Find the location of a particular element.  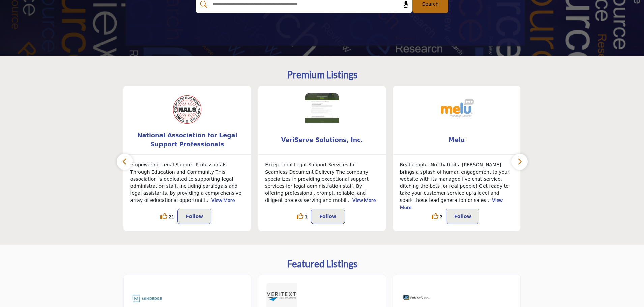

b: National Association for Legal Support Professionals is located at coordinates (187, 140).